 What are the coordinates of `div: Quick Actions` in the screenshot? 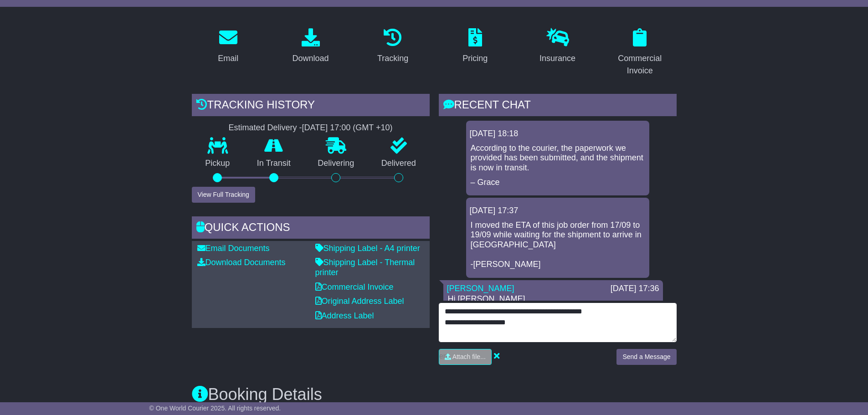 It's located at (311, 229).